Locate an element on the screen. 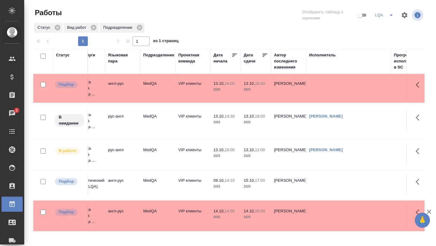  div: Проектная команда is located at coordinates (193, 58).